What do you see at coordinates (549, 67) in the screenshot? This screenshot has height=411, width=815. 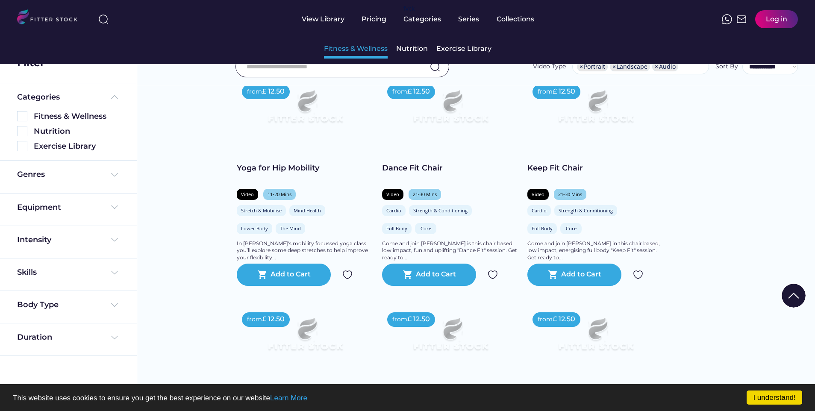 I see `div: Video Type` at bounding box center [549, 67].